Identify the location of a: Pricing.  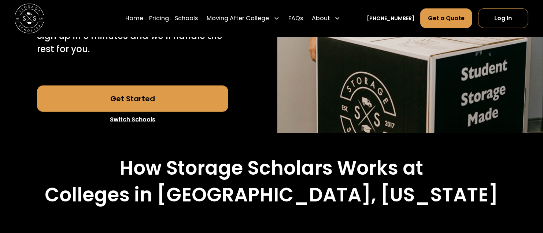
(159, 18).